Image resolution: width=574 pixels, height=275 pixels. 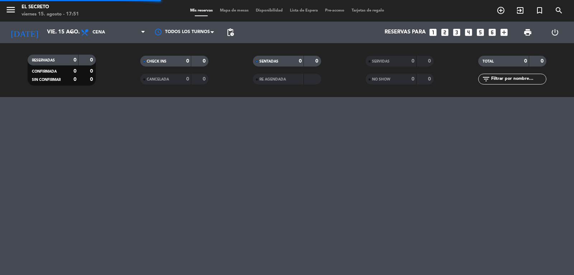 I want to click on span: Reservas para, so click(x=405, y=32).